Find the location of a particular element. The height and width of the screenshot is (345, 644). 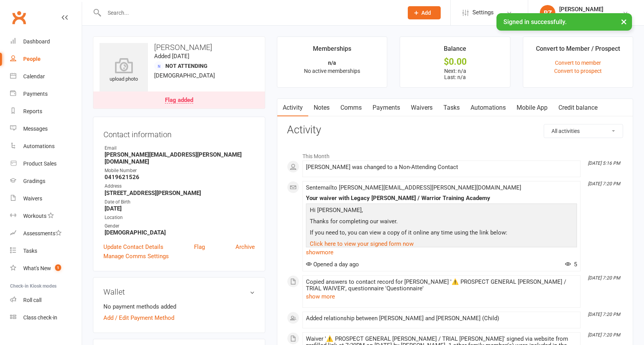

a: Assessments is located at coordinates (46, 233).